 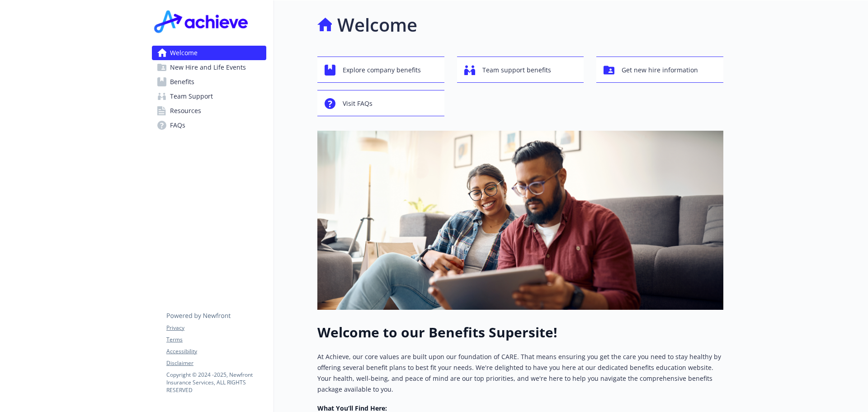 I want to click on h1: Welcome, so click(x=377, y=25).